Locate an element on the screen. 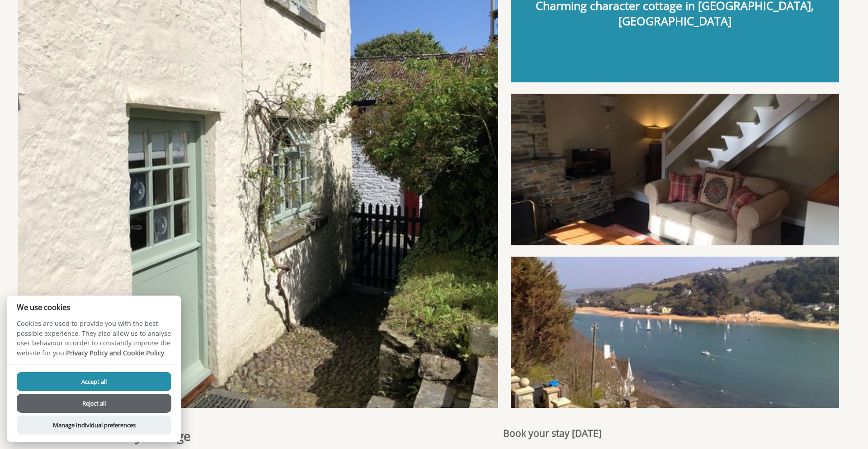  button: Reject all is located at coordinates (94, 403).